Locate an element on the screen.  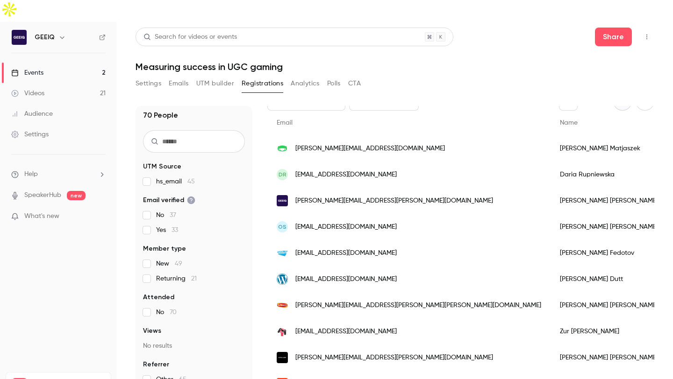
h1: 70 People is located at coordinates (160, 115).